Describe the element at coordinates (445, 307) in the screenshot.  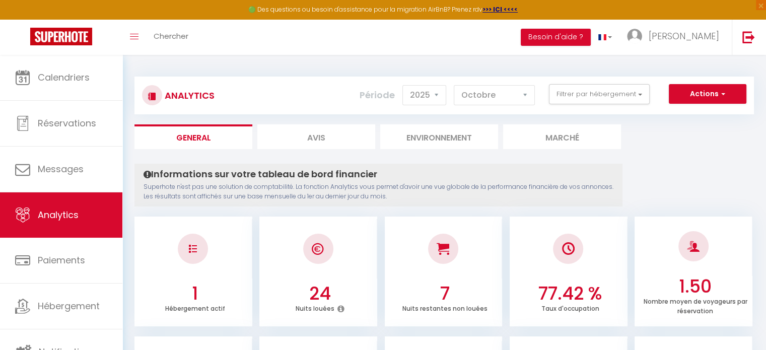
I see `p: Nuits restantes non louées` at that location.